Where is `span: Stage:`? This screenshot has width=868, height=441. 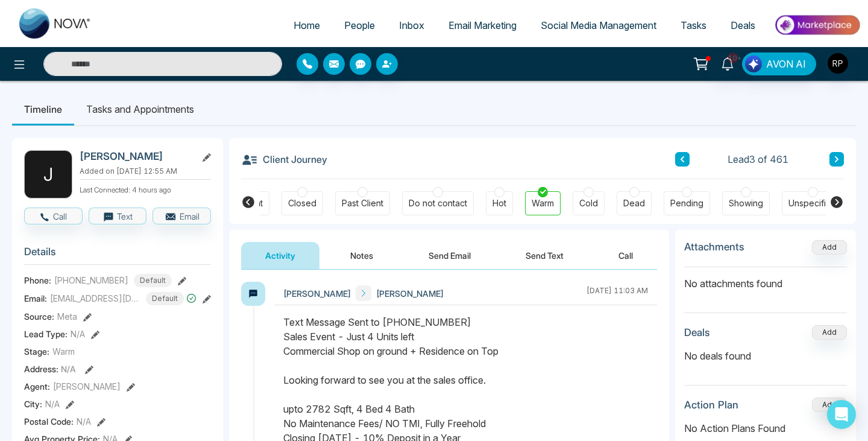 span: Stage: is located at coordinates (37, 351).